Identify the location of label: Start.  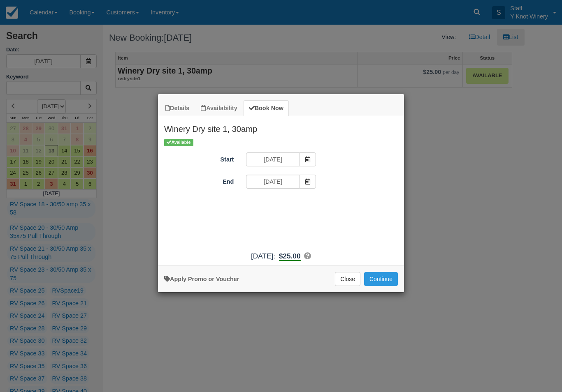
(199, 159).